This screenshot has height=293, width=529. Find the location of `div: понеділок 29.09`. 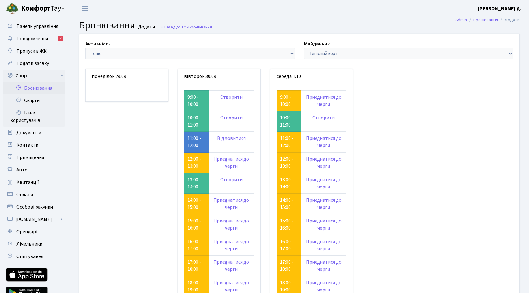

div: понеділок 29.09 is located at coordinates (127, 76).